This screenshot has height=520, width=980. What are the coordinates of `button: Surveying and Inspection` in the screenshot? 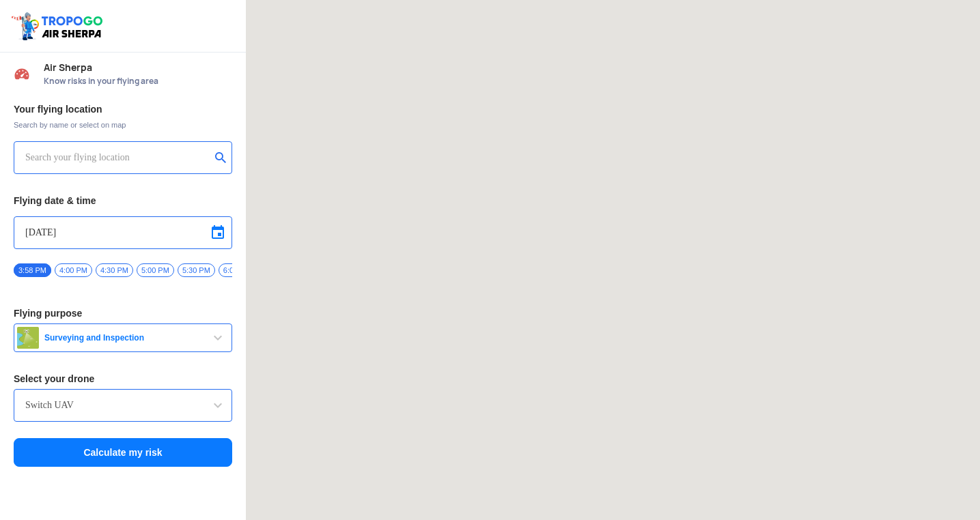 It's located at (123, 338).